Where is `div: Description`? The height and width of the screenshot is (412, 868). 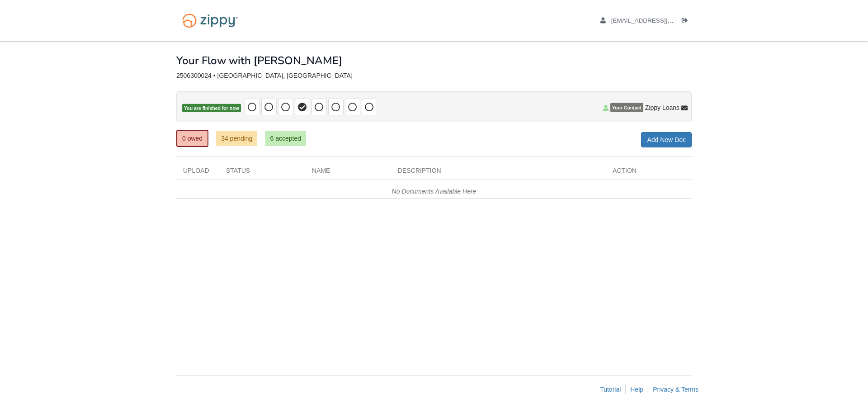 div: Description is located at coordinates (498, 173).